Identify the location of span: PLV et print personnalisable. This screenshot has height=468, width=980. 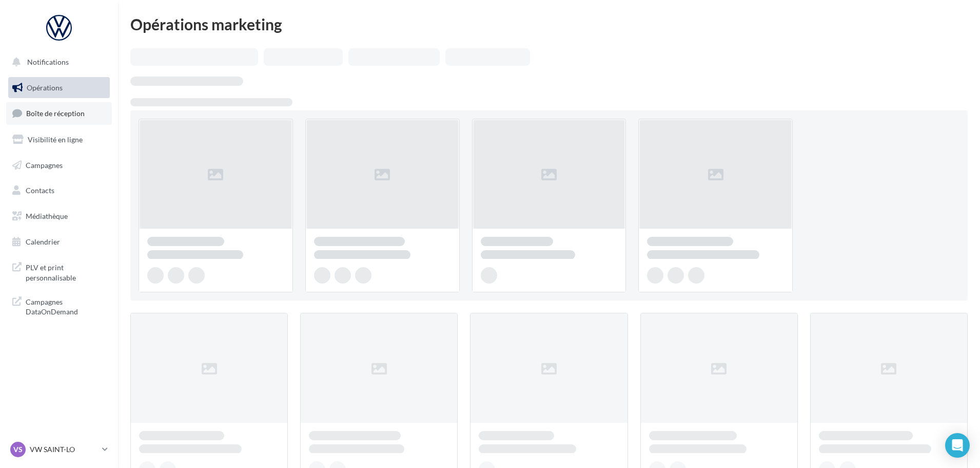
(66, 271).